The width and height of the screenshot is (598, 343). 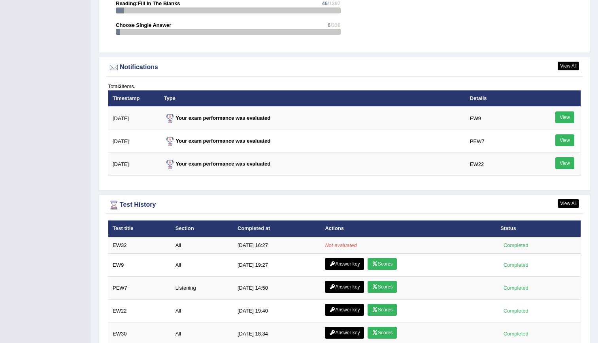 What do you see at coordinates (408, 229) in the screenshot?
I see `th: Actions` at bounding box center [408, 229].